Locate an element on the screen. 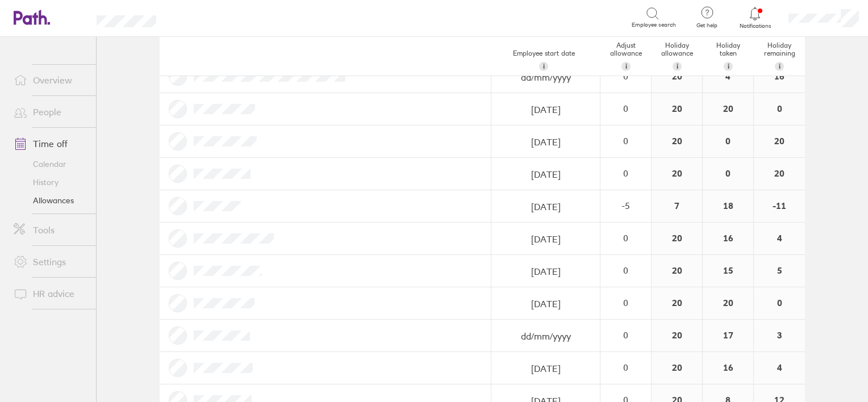 This screenshot has width=868, height=402. div: -5 is located at coordinates (625, 205).